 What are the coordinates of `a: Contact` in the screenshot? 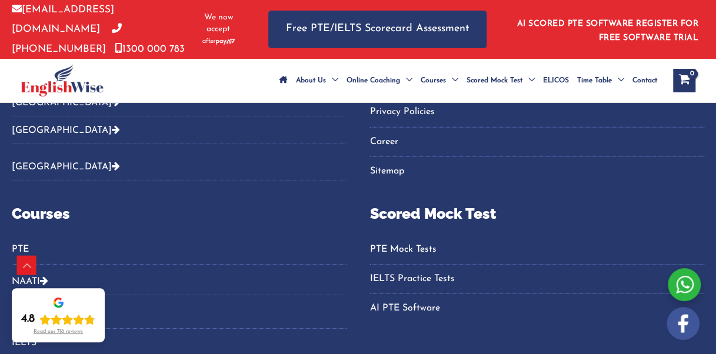 It's located at (645, 81).